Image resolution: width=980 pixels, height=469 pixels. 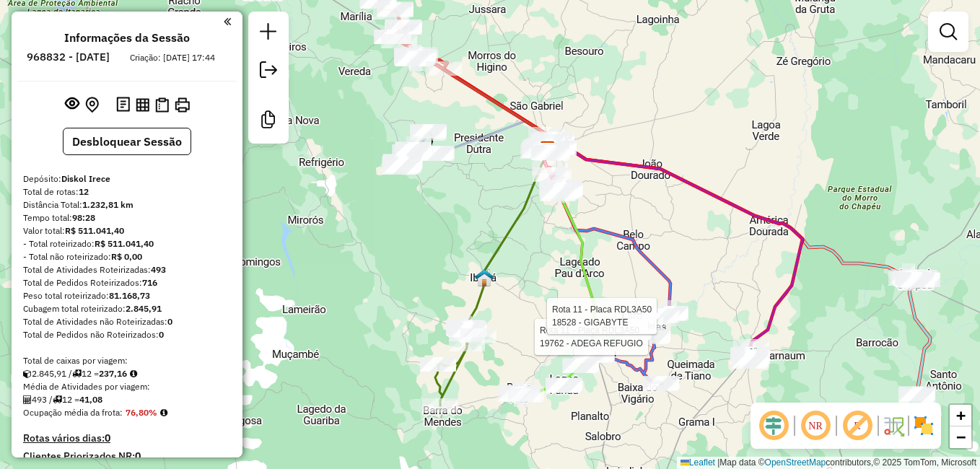 I want to click on em: Média calculada utilizando a maior ocupação (%Peso ou %Cubagem) de cada rota da sessão. Rotas cro..., so click(x=163, y=413).